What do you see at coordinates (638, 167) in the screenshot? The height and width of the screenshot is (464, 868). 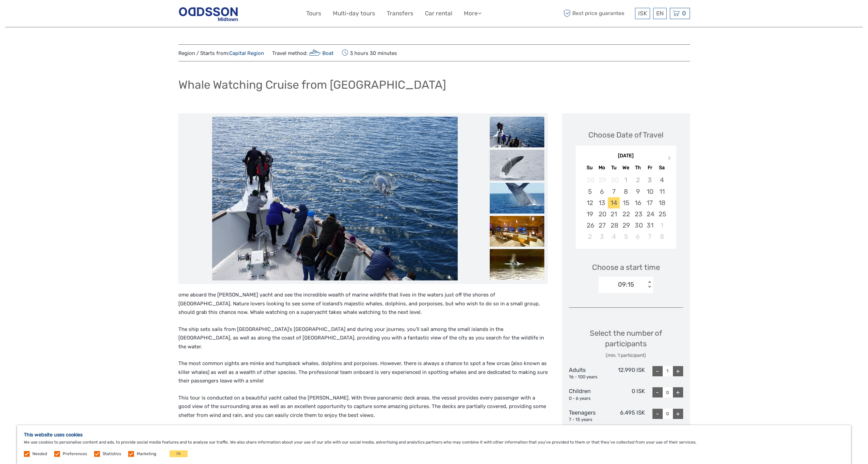 I see `div: Th` at bounding box center [638, 167].